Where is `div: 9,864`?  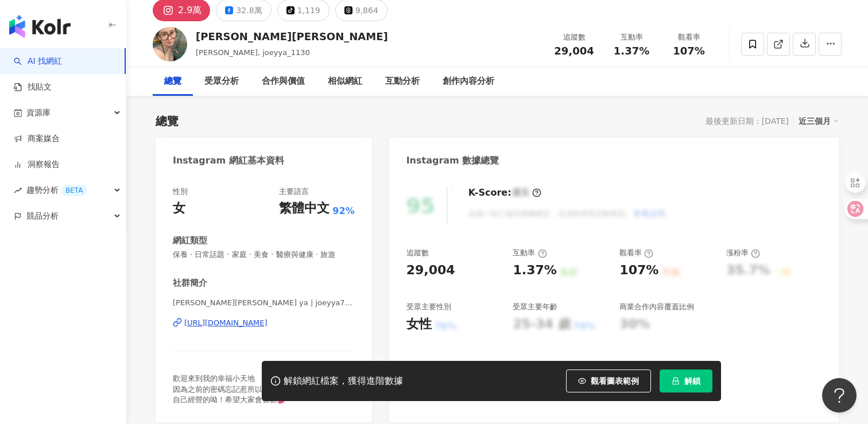 div: 9,864 is located at coordinates (367, 10).